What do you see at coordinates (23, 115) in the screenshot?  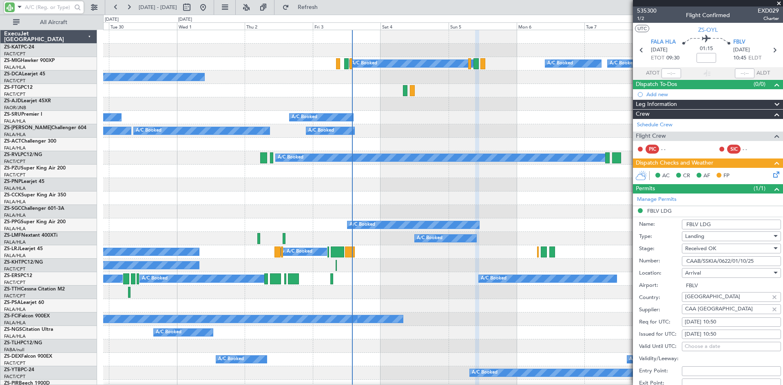 I see `a: ZS-SRUPremier I` at bounding box center [23, 115].